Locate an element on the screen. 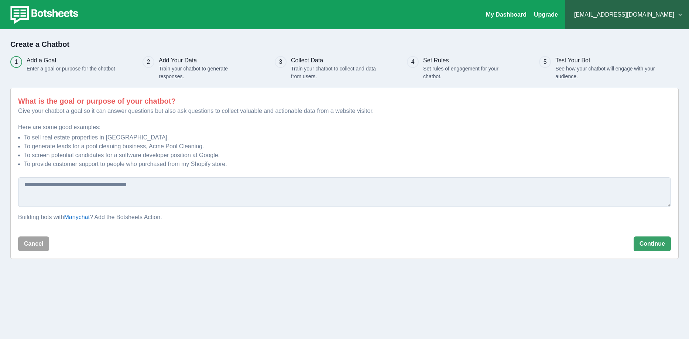 The height and width of the screenshot is (339, 689). p: See how your chatbot will engage with your audience. is located at coordinates (608, 73).